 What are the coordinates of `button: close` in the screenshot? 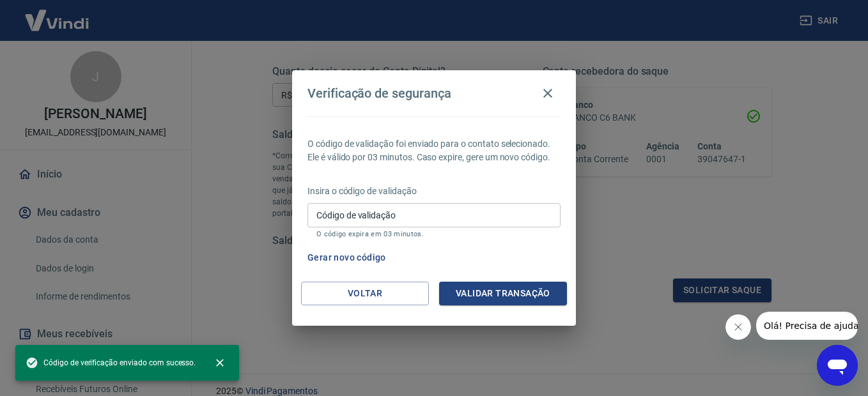 It's located at (220, 362).